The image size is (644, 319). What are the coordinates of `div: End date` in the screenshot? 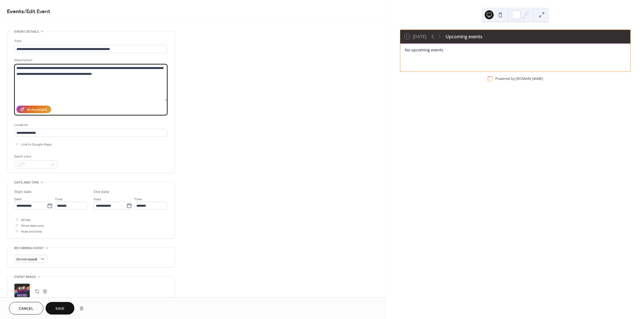 It's located at (101, 192).